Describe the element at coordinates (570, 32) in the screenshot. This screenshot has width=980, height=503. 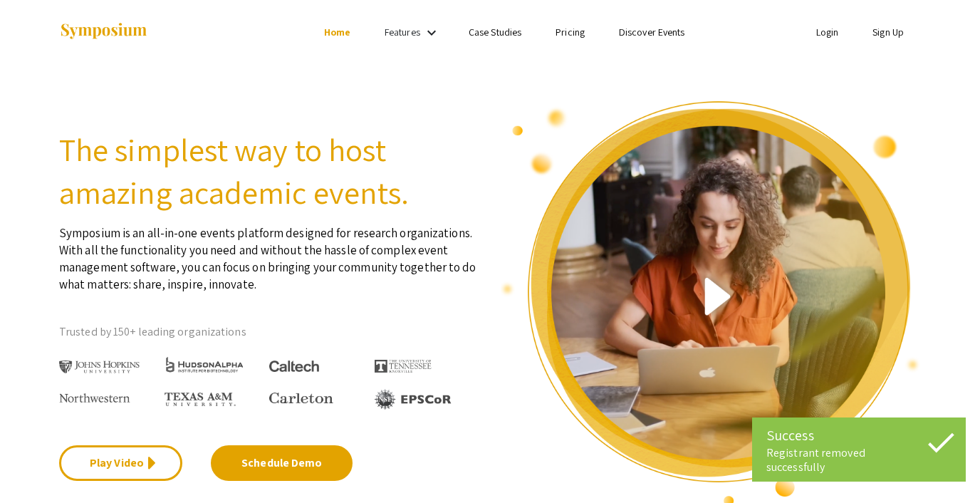
I see `a: Pricing` at that location.